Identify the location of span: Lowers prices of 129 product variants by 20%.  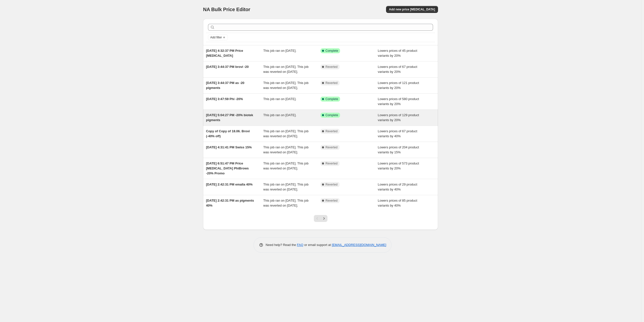
(398, 117).